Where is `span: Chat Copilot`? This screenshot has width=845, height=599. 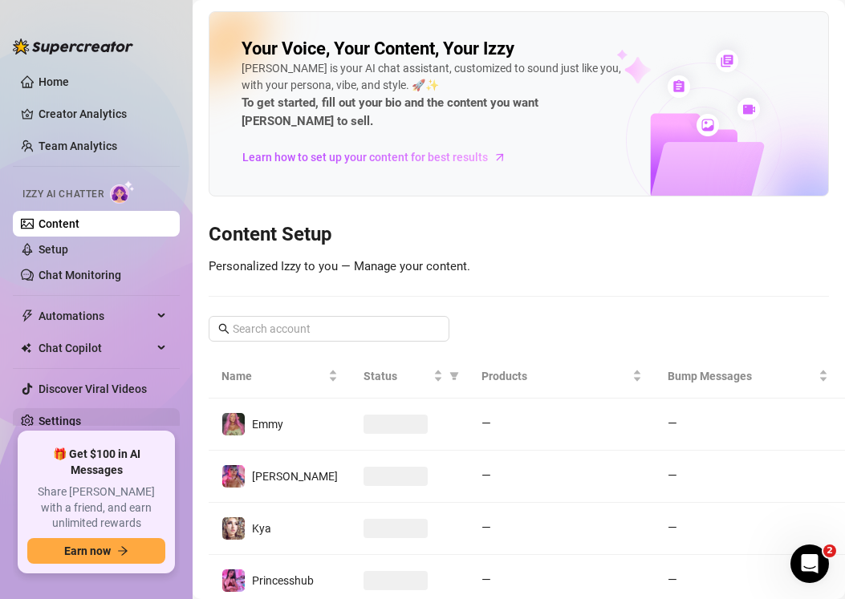 span: Chat Copilot is located at coordinates (95, 348).